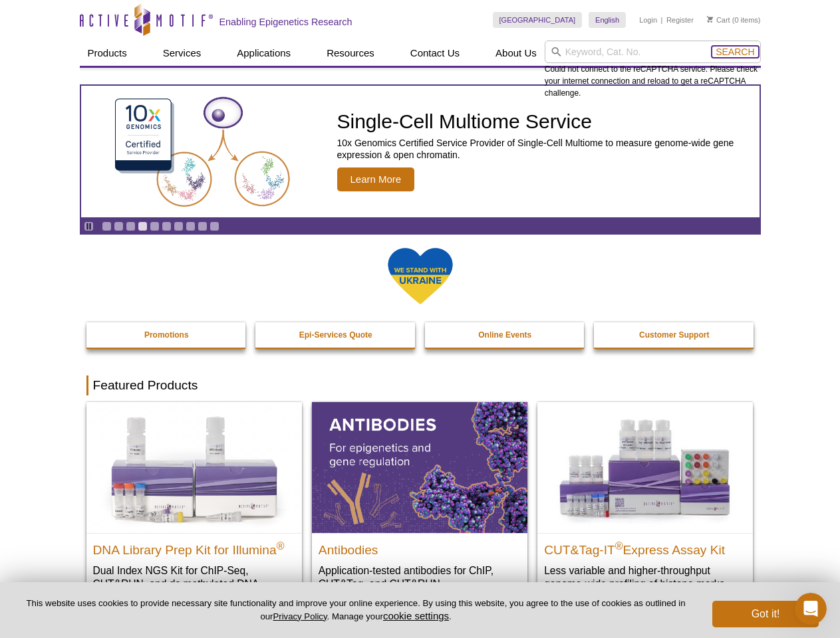  I want to click on input: Keyword, Cat. No., so click(652, 52).